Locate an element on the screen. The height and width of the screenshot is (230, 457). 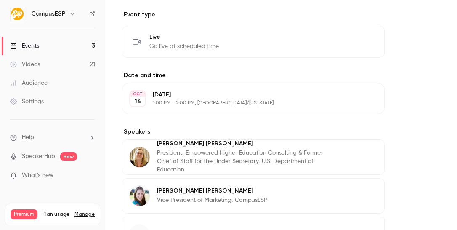
div: Events is located at coordinates (24, 46).